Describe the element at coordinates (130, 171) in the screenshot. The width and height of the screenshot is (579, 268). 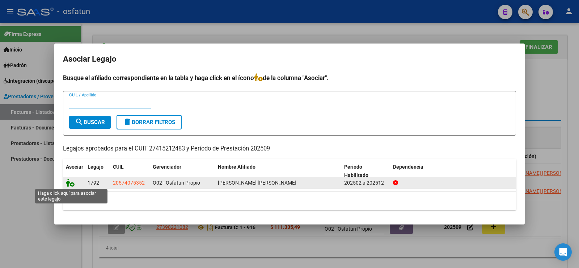
I see `datatable-header-cell: CUIL` at that location.